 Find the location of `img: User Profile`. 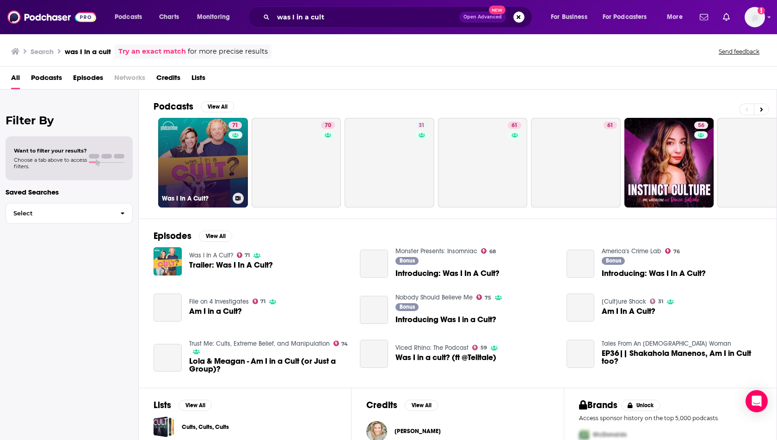

img: User Profile is located at coordinates (754, 17).